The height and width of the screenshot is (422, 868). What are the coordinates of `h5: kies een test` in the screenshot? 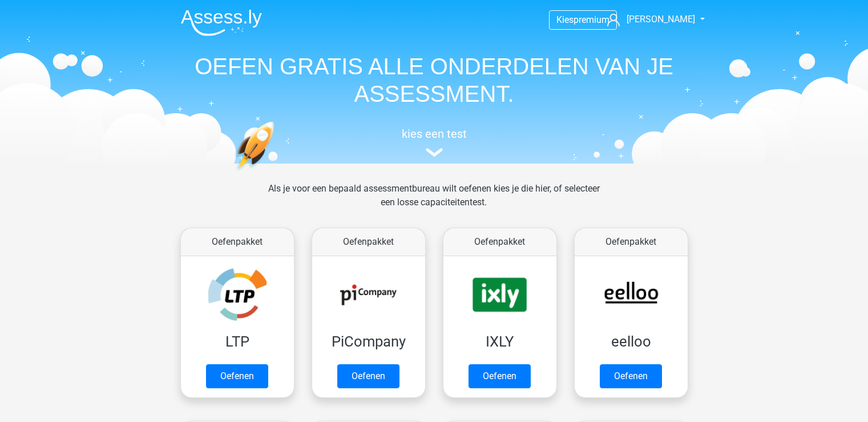 It's located at (434, 133).